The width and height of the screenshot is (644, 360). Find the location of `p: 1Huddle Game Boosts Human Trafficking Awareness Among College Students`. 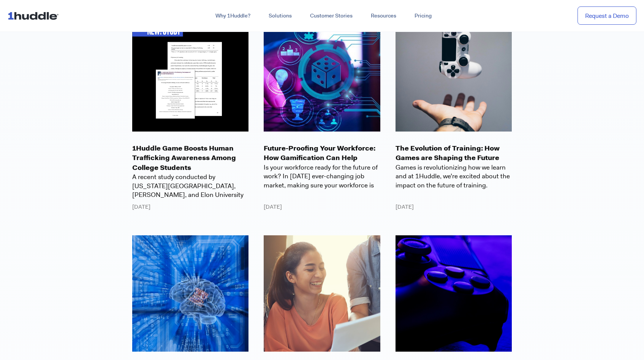

p: 1Huddle Game Boosts Human Trafficking Awareness Among College Students is located at coordinates (190, 158).